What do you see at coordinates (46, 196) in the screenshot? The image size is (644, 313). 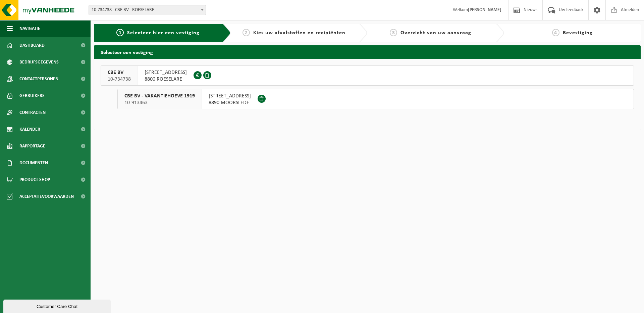 I see `span: Acceptatievoorwaarden` at bounding box center [46, 196].